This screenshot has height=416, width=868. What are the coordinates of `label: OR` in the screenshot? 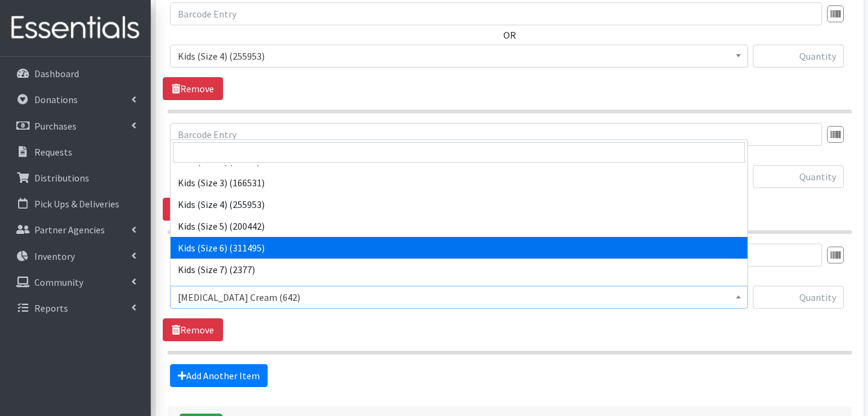 It's located at (509, 35).